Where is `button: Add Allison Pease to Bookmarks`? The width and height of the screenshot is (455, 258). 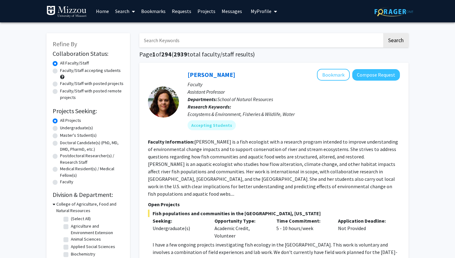
button: Add Allison Pease to Bookmarks is located at coordinates (333, 75).